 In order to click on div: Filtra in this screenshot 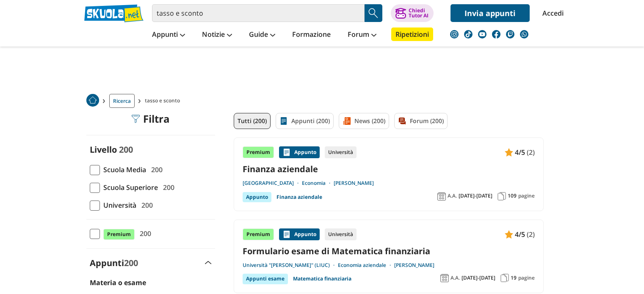, I will do `click(150, 119)`.